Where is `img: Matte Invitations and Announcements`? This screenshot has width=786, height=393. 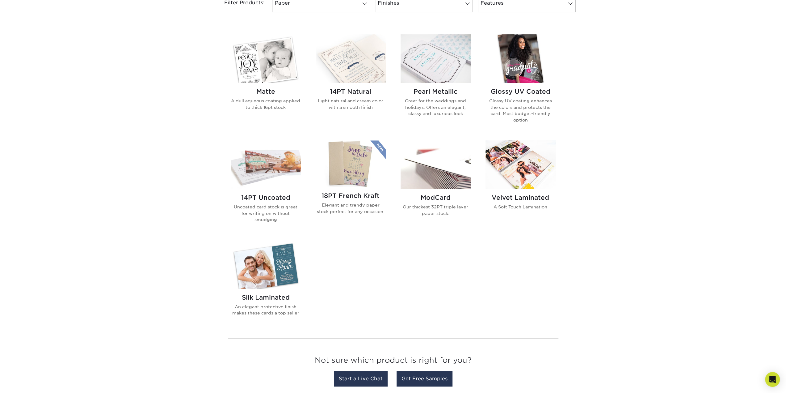 img: Matte Invitations and Announcements is located at coordinates (266, 58).